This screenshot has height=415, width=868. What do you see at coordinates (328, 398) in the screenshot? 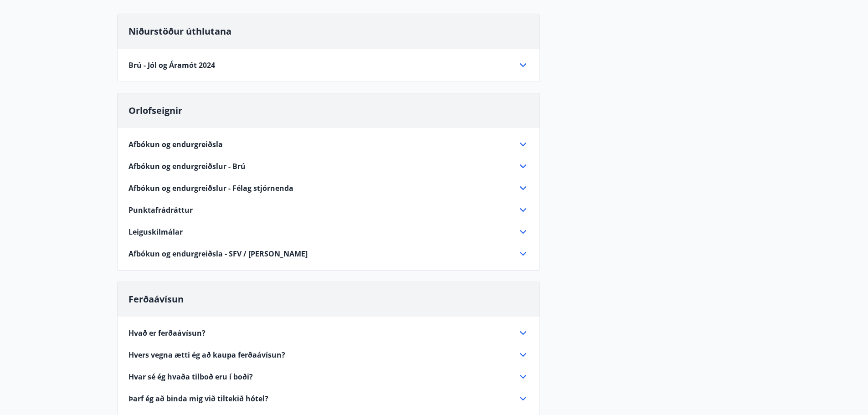
I see `div: Þarf ég að binda mig við tiltekið hótel?` at bounding box center [328, 398].